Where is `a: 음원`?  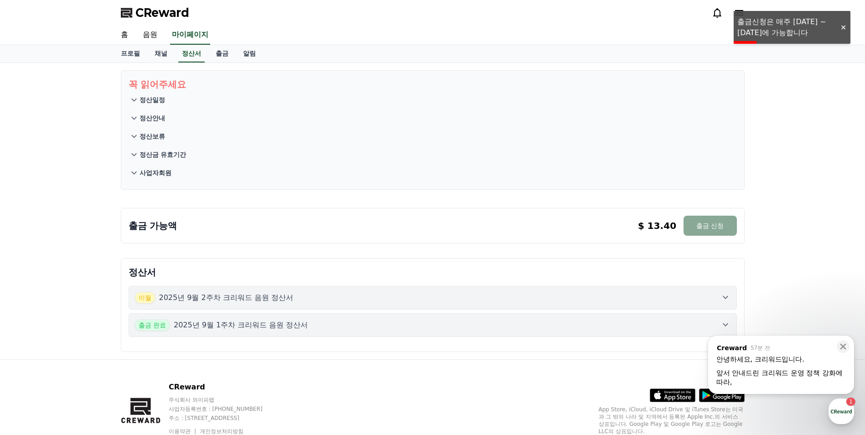
a: 음원 is located at coordinates (150, 35).